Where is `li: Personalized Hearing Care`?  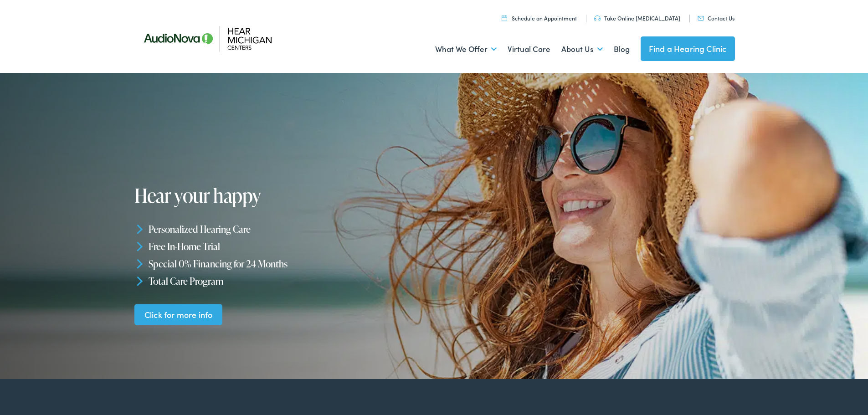 li: Personalized Hearing Care is located at coordinates (286, 230).